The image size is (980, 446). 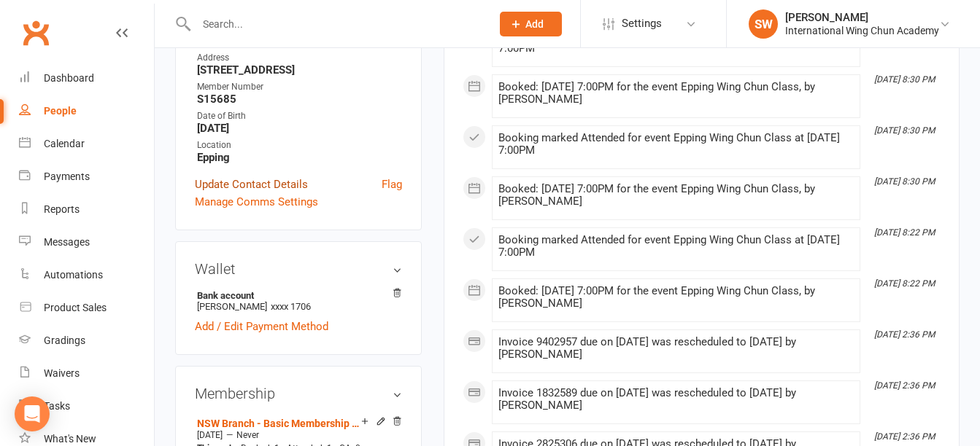 I want to click on div: Location, so click(x=299, y=145).